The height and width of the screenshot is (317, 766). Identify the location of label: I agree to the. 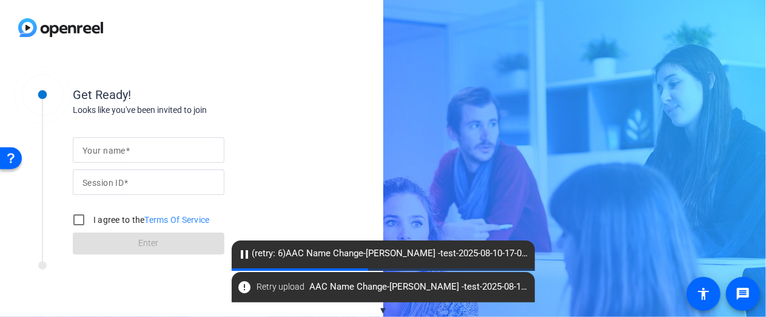
(150, 220).